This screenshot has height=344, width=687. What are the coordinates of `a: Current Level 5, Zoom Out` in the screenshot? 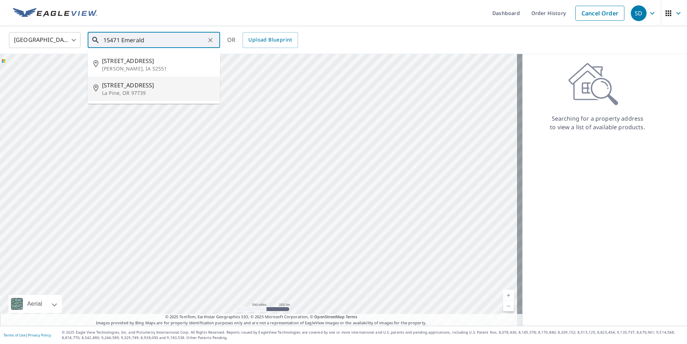 It's located at (509, 306).